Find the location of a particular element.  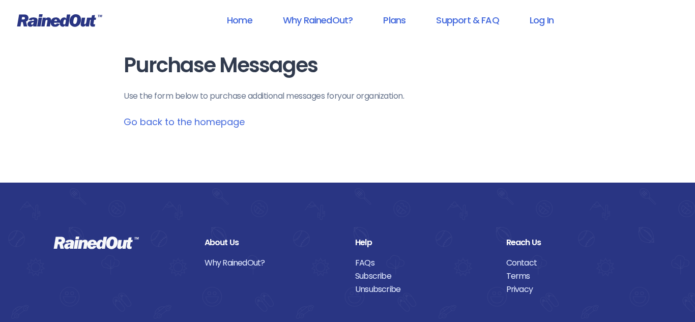

a: FAQs is located at coordinates (423, 263).